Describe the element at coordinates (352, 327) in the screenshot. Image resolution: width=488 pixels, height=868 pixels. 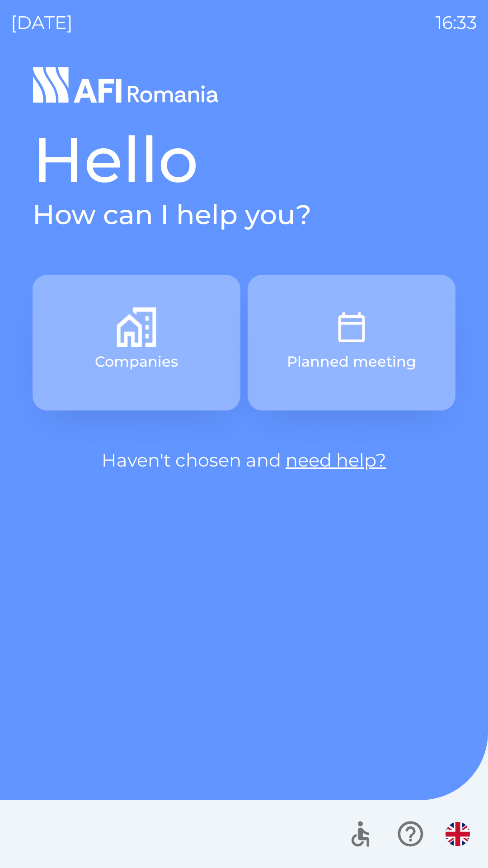
I see `img: 8d7ece35-bdbc-4bf8-82f1-eadb5a162c66.png` at that location.